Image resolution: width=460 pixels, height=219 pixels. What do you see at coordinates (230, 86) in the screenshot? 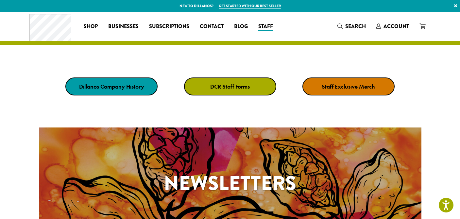
I see `a: DCR Staff Forms` at bounding box center [230, 86].